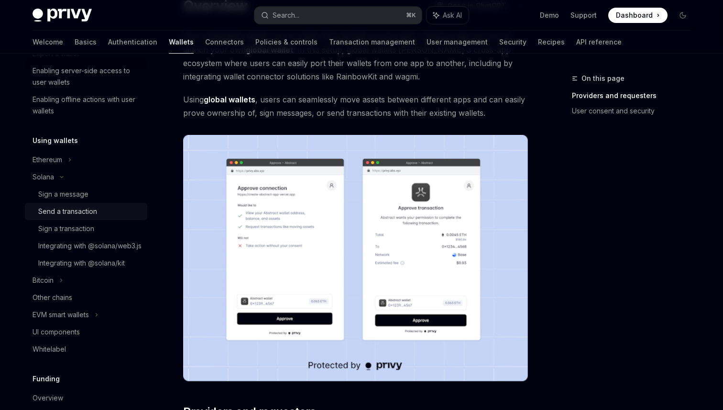  What do you see at coordinates (411, 15) in the screenshot?
I see `span: ⌘ K` at bounding box center [411, 15].